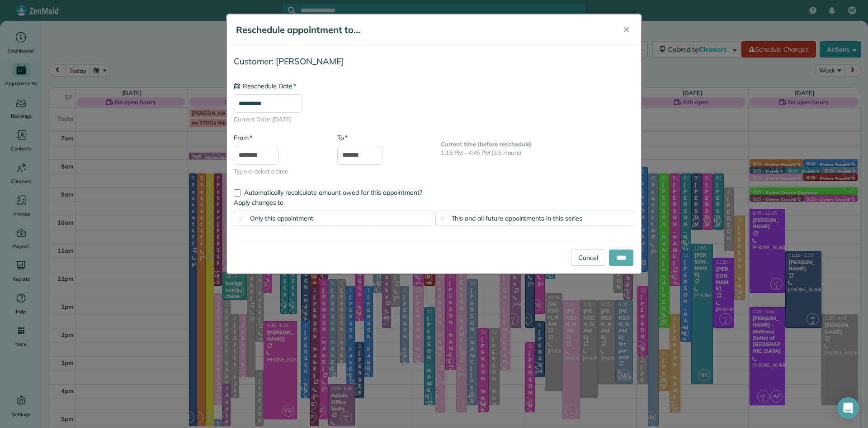  I want to click on span: This and all future appointments in this series, so click(517, 218).